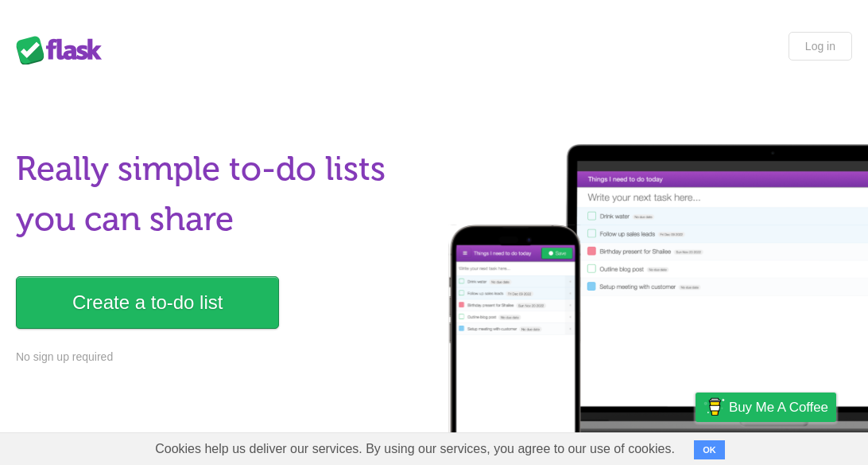 This screenshot has width=868, height=465. Describe the element at coordinates (710, 449) in the screenshot. I see `button: OK` at that location.